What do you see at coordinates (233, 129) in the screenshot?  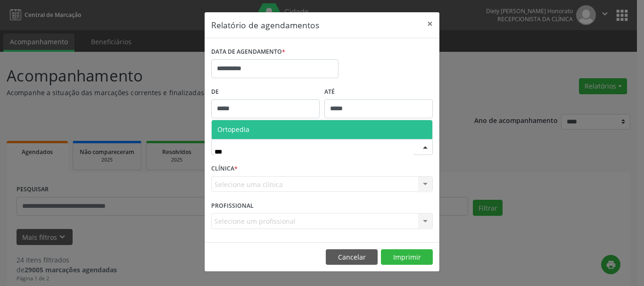 I see `span: Ortopedia` at bounding box center [233, 129].